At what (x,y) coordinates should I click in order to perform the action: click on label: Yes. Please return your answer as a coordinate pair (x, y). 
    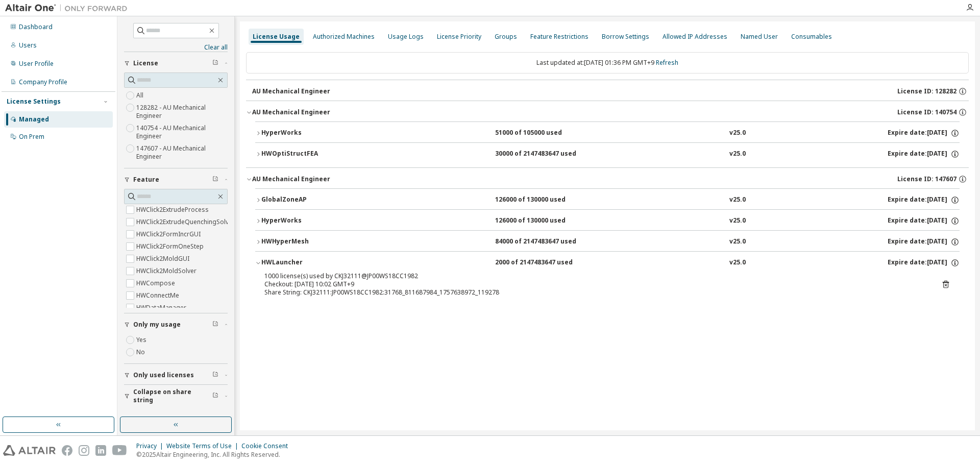
    Looking at the image, I should click on (142, 340).